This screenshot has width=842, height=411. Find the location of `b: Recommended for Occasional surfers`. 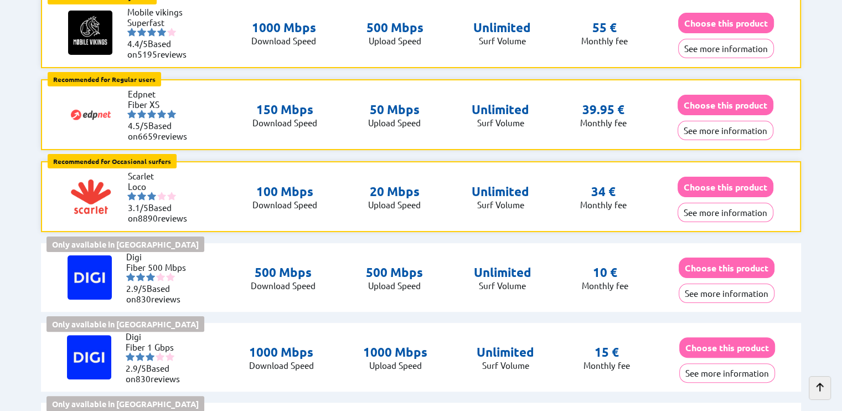

b: Recommended for Occasional surfers is located at coordinates (112, 161).